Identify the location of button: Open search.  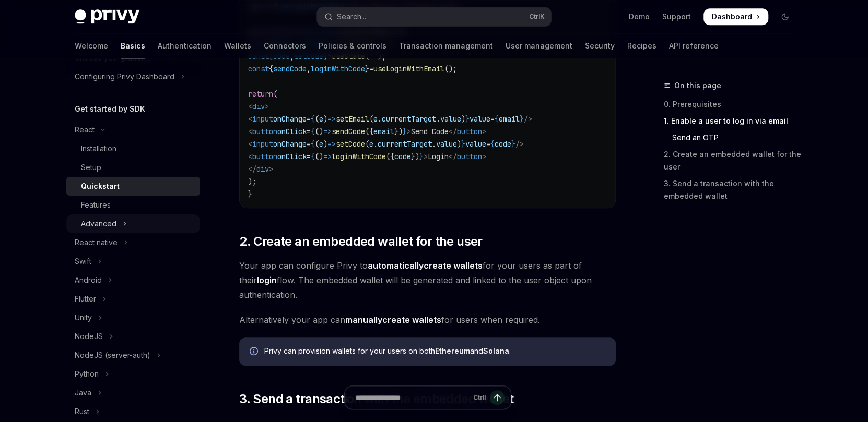
(434, 17).